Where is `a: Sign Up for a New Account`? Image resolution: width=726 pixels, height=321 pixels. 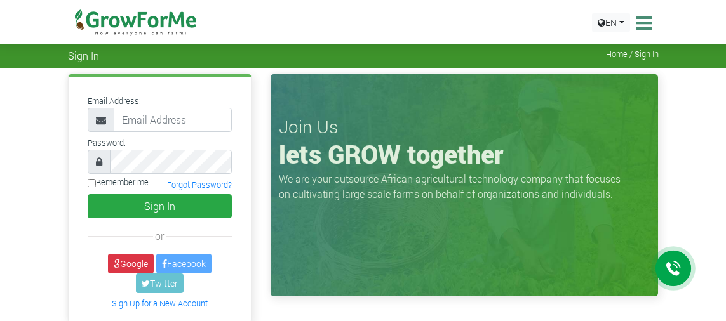
a: Sign Up for a New Account is located at coordinates (159, 304).